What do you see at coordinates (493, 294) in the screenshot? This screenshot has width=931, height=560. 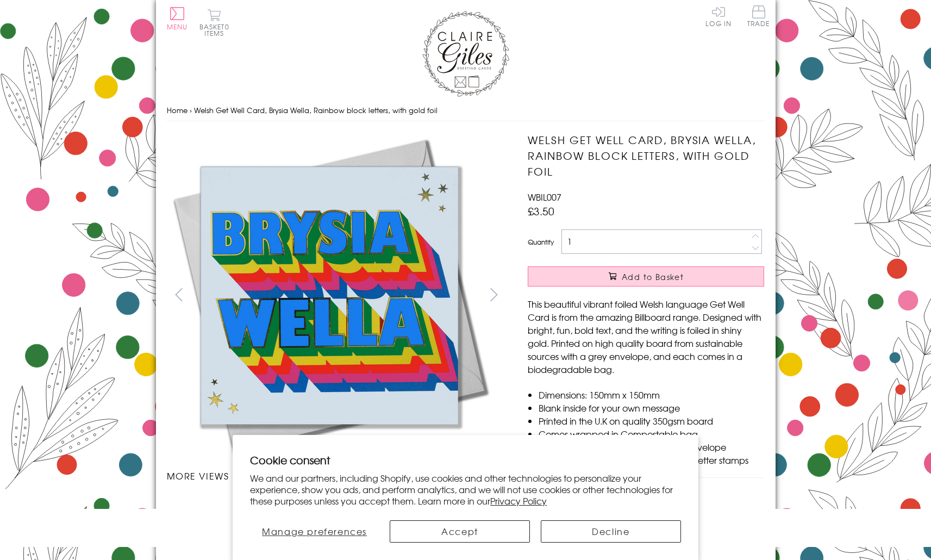 I see `button: next` at bounding box center [493, 294].